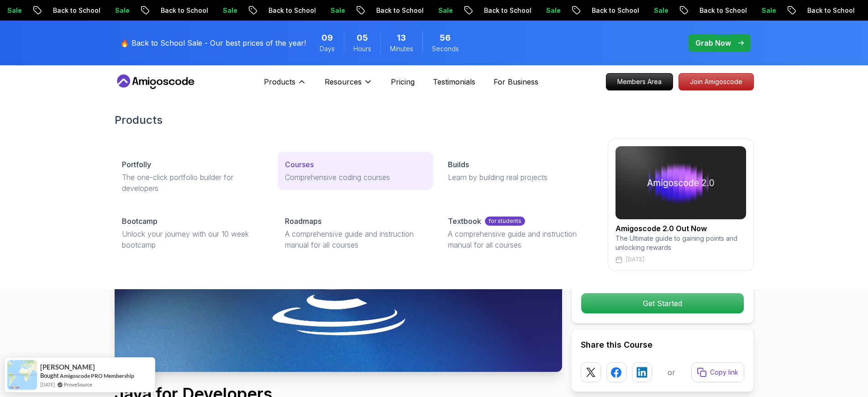 This screenshot has height=397, width=868. Describe the element at coordinates (192, 239) in the screenshot. I see `p: Unlock your journey with our 10 week bootcamp` at that location.